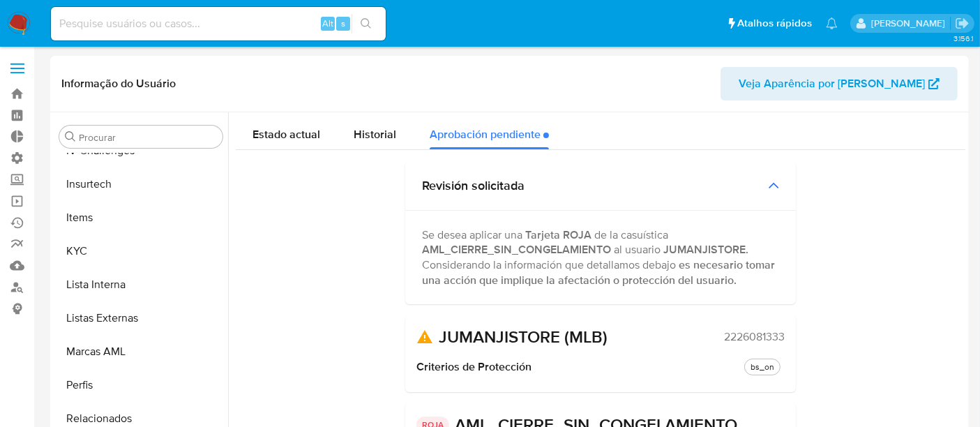 Image resolution: width=980 pixels, height=427 pixels. Describe the element at coordinates (141, 284) in the screenshot. I see `button: Lista Interna` at that location.